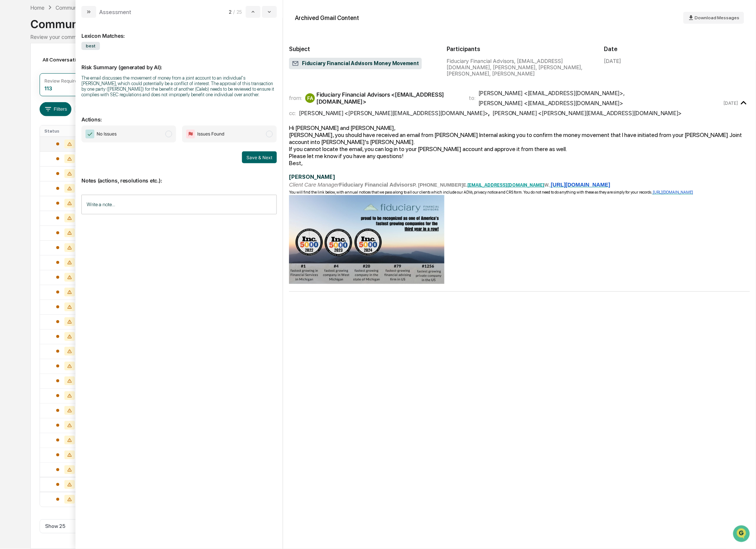 This screenshot has height=549, width=756. I want to click on div: Start new chat, so click(73, 60).